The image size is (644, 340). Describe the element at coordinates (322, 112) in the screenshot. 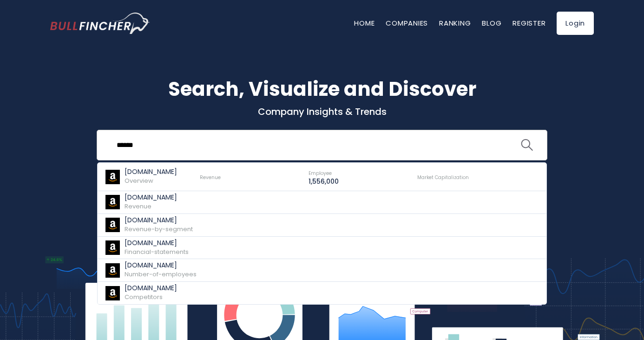

I see `p: Company Insights & Trends` at that location.